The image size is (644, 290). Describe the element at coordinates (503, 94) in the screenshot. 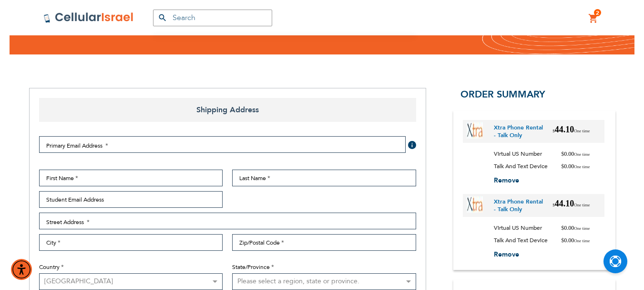

I see `span: Order Summary` at that location.